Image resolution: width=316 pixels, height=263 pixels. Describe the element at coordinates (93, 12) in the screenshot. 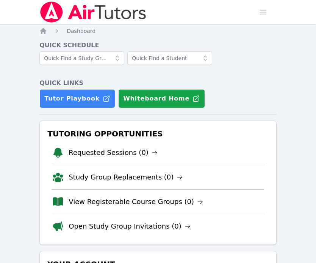

I see `img: Air Tutors` at that location.